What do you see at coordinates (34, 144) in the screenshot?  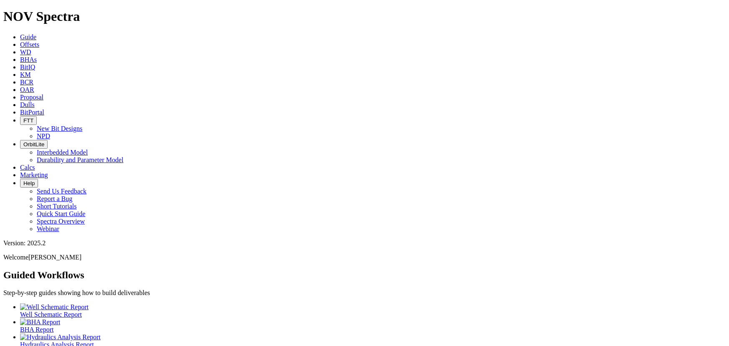 I see `button: OrbitLite` at bounding box center [34, 144].